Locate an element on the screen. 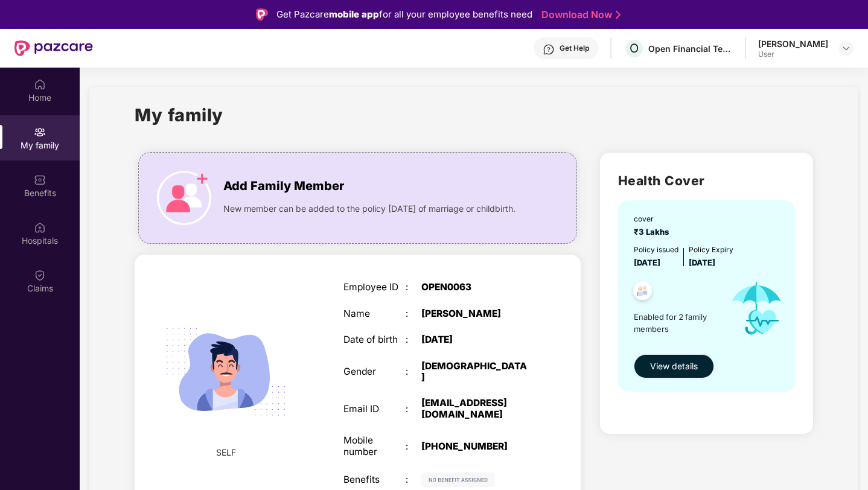 The height and width of the screenshot is (490, 868). span: SELF is located at coordinates (226, 452).